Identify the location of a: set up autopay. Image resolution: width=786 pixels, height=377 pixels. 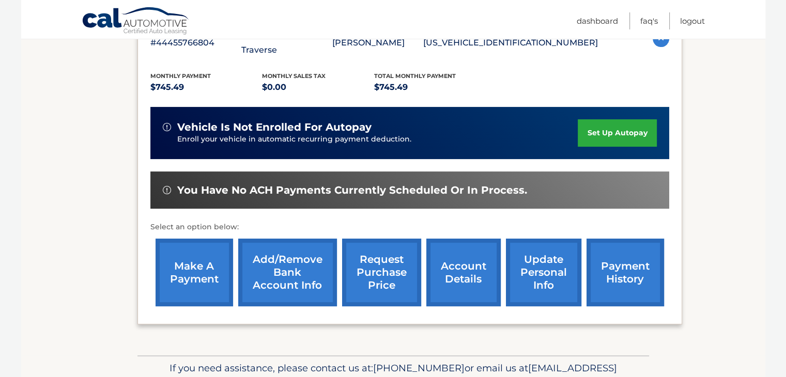
(617, 133).